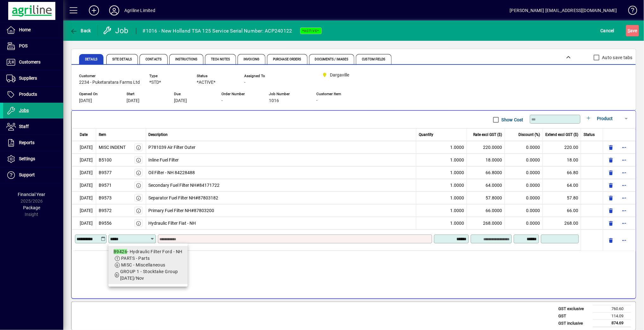 This screenshot has height=330, width=644. Describe the element at coordinates (25, 30) in the screenshot. I see `span: Home` at that location.